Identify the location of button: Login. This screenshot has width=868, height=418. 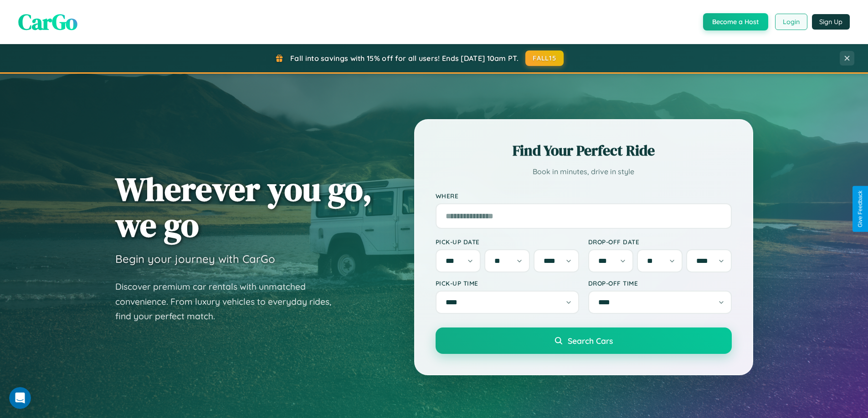
(791, 22).